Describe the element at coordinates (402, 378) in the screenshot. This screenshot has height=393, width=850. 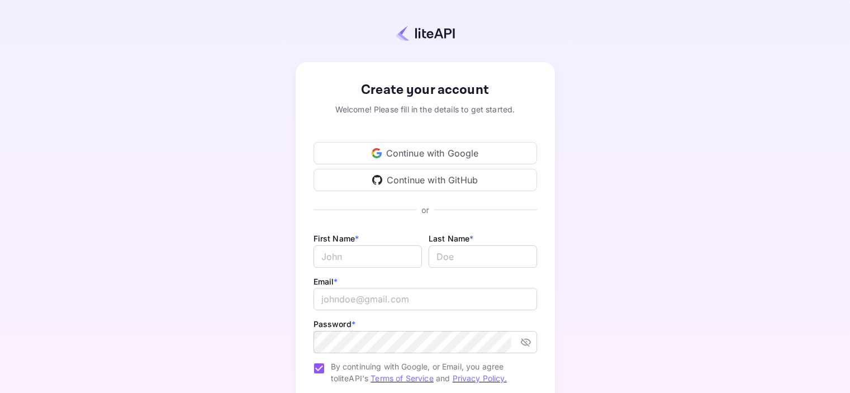
I see `a: Terms of Service` at that location.